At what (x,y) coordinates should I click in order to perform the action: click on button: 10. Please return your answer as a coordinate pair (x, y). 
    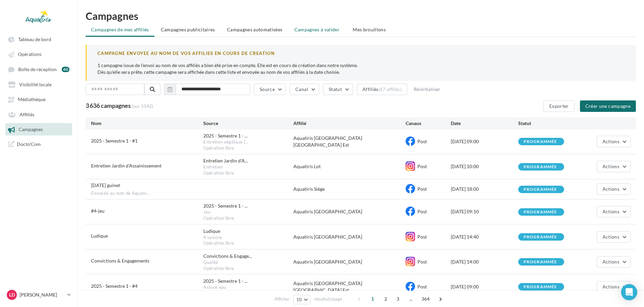
    Looking at the image, I should click on (302, 300).